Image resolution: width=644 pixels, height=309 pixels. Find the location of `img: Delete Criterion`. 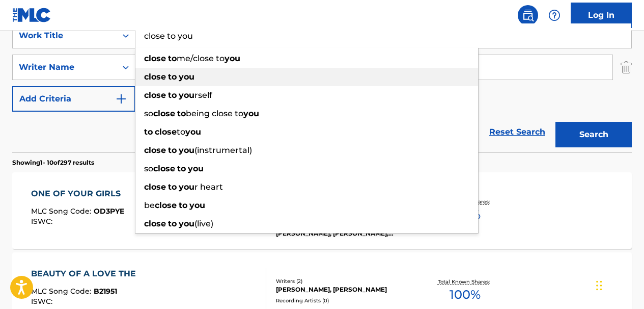

img: Delete Criterion is located at coordinates (626, 67).